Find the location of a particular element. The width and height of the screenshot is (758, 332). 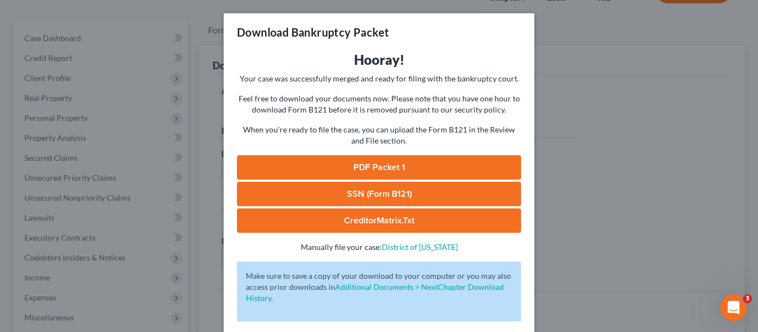

p: Manually file your case: is located at coordinates (379, 247).